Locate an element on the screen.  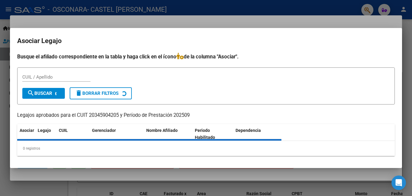
datatable-header-cell: Gerenciador is located at coordinates (117, 134).